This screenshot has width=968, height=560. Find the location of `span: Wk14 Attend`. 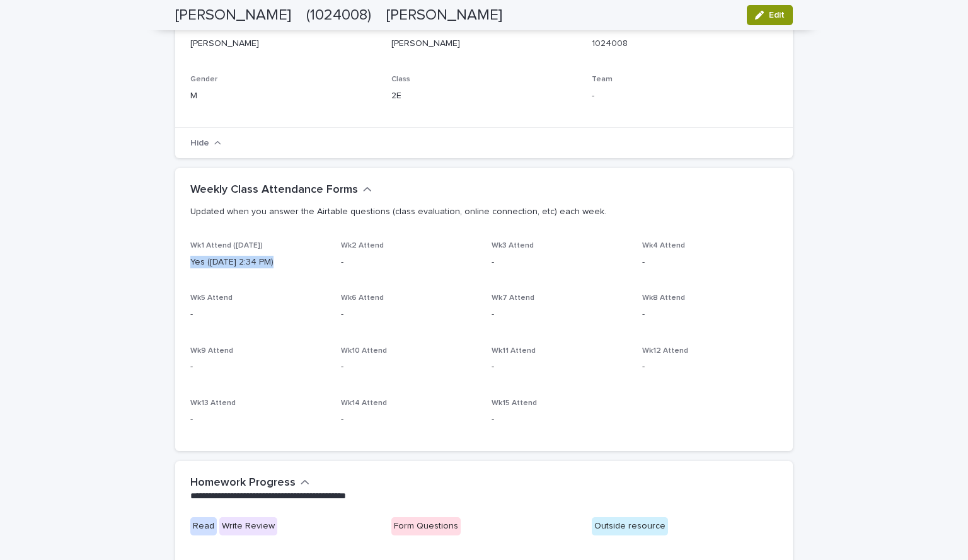

span: Wk14 Attend is located at coordinates (363, 403).